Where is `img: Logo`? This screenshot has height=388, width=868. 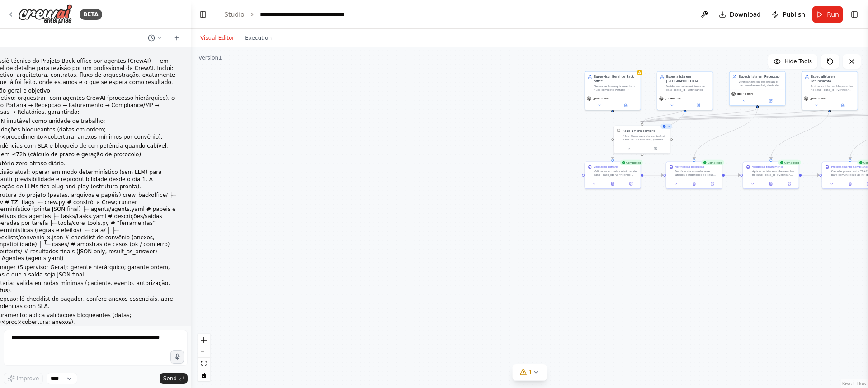
img: Logo is located at coordinates (46, 14).